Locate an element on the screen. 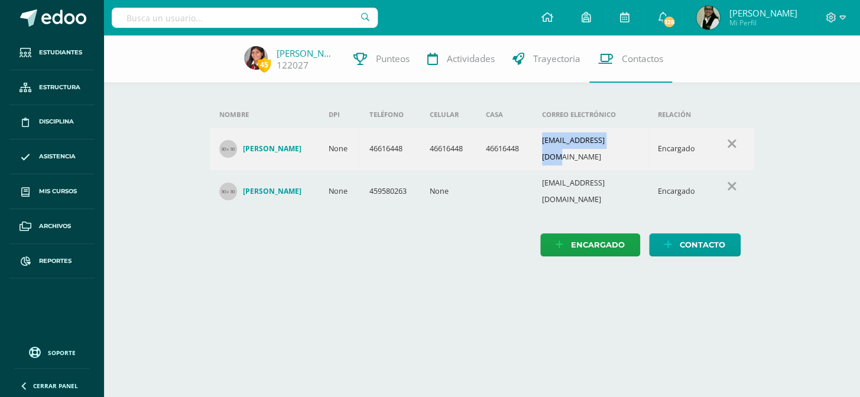  th: Celular is located at coordinates (448, 115).